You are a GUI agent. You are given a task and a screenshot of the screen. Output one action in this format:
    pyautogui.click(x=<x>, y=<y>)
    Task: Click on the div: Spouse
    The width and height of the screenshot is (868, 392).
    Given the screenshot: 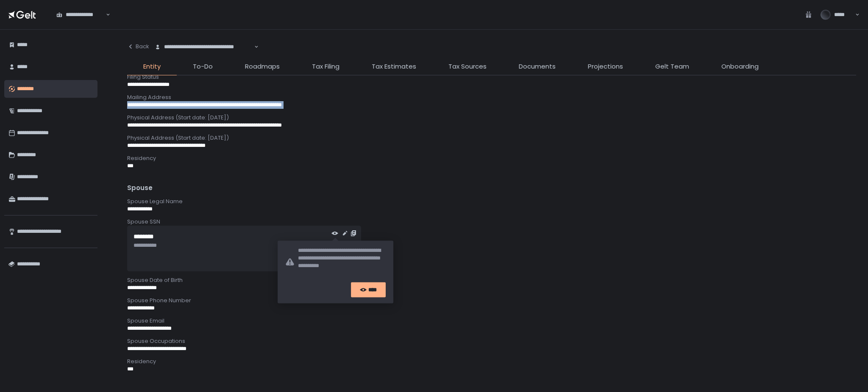 What is the action you would take?
    pyautogui.click(x=492, y=188)
    